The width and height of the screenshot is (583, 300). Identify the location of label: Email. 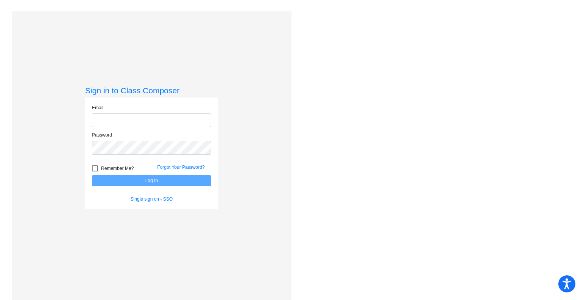
(98, 108).